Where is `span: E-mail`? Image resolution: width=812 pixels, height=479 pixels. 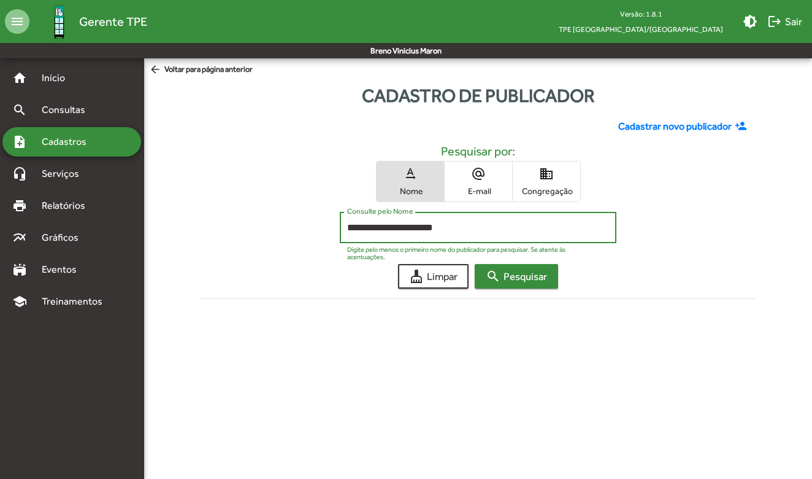
span: E-mail is located at coordinates (479, 191).